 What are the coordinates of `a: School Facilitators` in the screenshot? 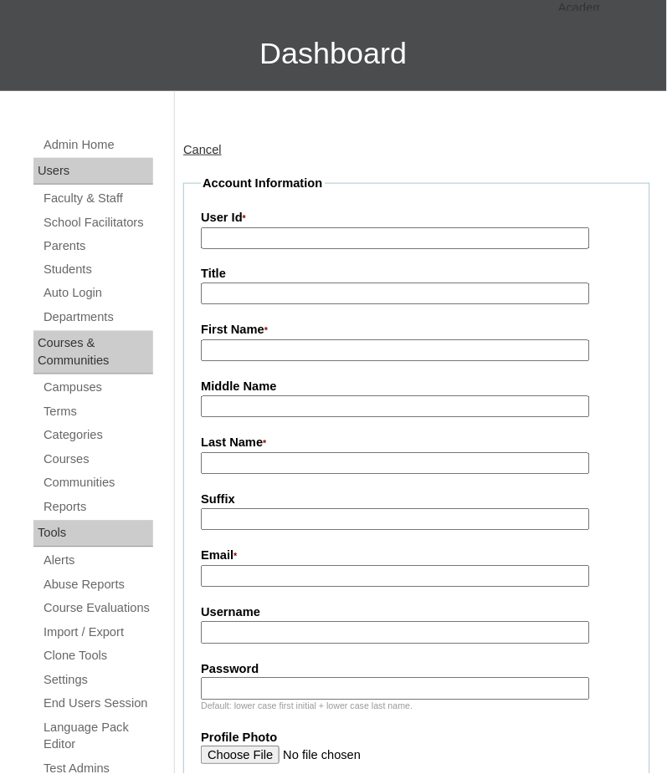 It's located at (97, 222).